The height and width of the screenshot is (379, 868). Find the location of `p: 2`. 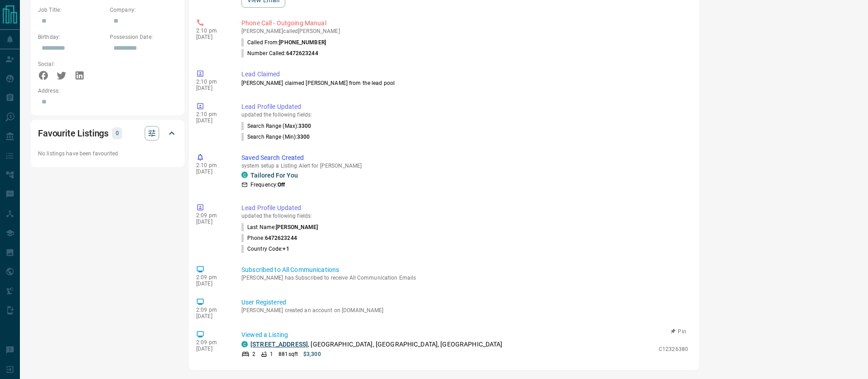

p: 2 is located at coordinates (254, 354).